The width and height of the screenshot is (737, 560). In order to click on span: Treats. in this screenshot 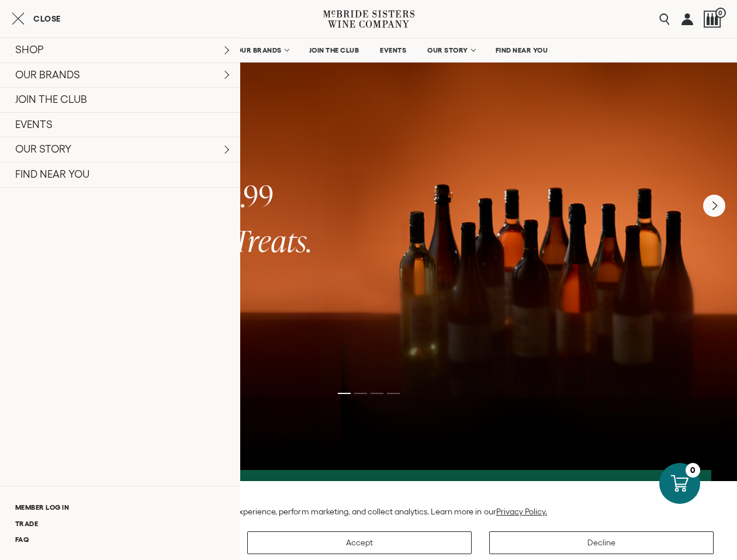, I will do `click(273, 240)`.